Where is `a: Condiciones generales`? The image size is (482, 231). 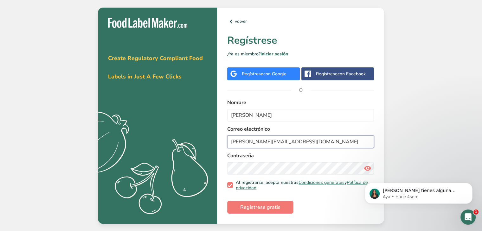 a: Condiciones generales is located at coordinates (322, 183).